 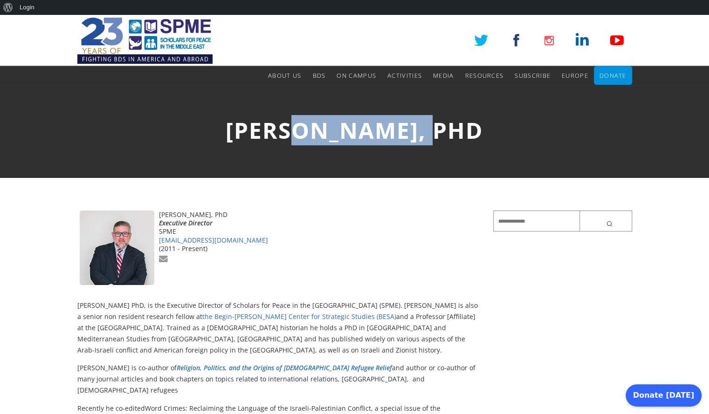 What do you see at coordinates (575, 76) in the screenshot?
I see `span: Europe` at bounding box center [575, 76].